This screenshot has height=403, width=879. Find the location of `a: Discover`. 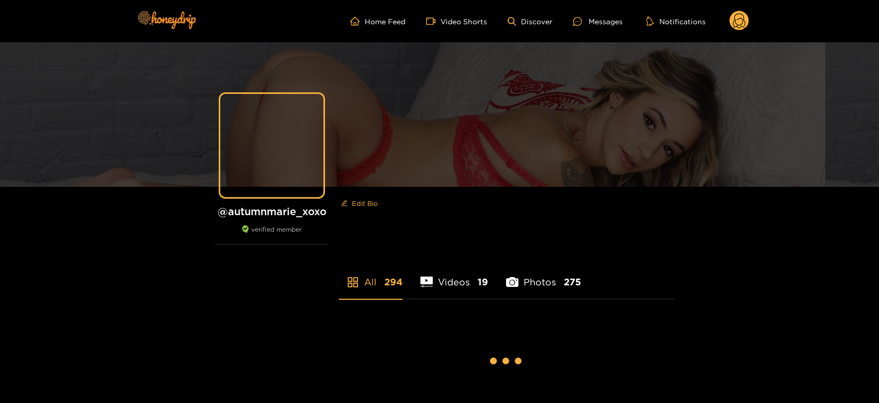

a: Discover is located at coordinates (530, 21).